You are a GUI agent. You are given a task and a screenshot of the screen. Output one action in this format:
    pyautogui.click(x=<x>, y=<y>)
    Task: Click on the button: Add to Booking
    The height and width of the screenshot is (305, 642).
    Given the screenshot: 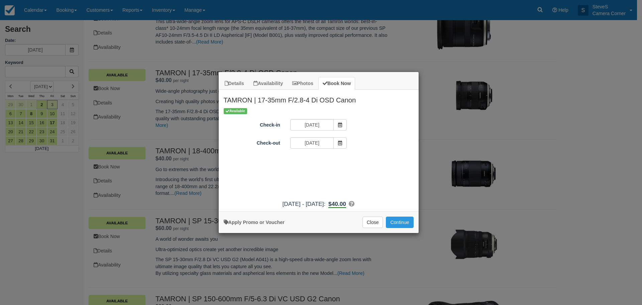 What is the action you would take?
    pyautogui.click(x=399, y=222)
    